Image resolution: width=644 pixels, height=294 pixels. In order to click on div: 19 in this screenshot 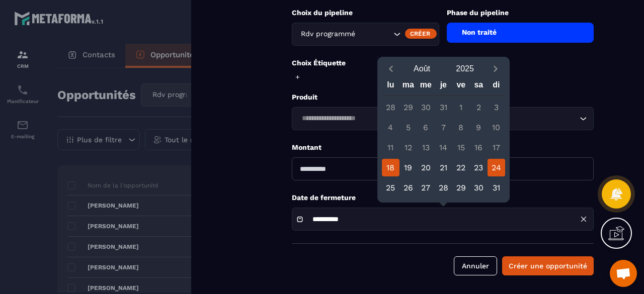, I will do `click(408, 167)`.